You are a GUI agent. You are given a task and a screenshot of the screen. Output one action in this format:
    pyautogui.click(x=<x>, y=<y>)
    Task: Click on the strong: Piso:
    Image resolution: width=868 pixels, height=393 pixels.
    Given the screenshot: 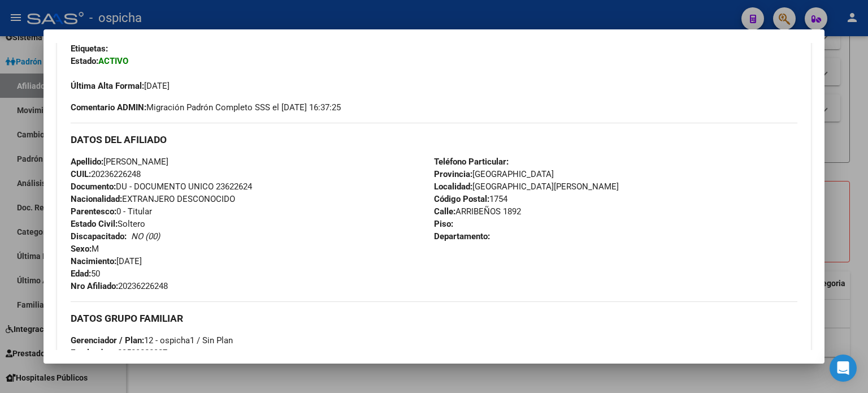 What is the action you would take?
    pyautogui.click(x=444, y=224)
    